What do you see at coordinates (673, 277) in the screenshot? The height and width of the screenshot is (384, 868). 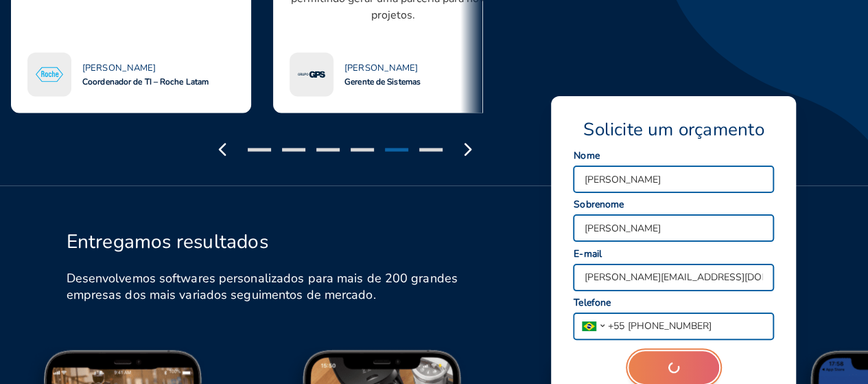 I see `input: Seu melhor e-mail` at bounding box center [673, 277].